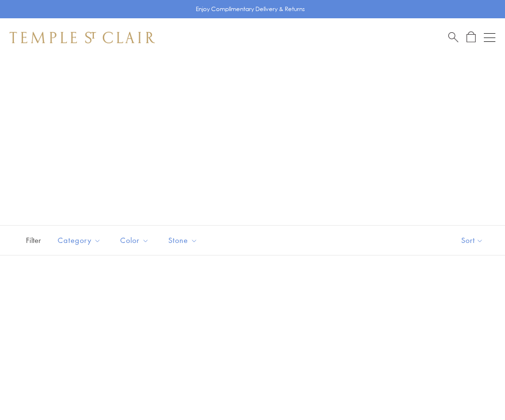 Image resolution: width=505 pixels, height=420 pixels. I want to click on a: Search, so click(454, 37).